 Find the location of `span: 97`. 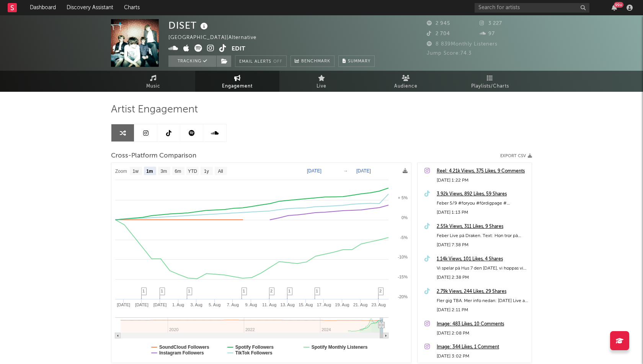

span: 97 is located at coordinates (487, 34).